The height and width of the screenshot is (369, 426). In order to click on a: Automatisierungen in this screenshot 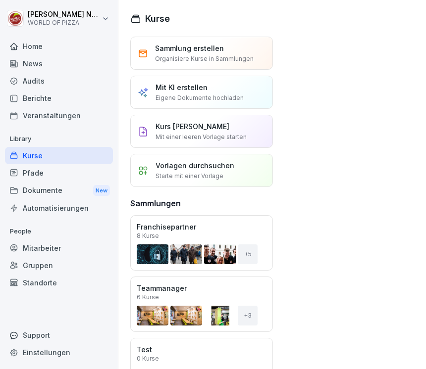, I will do `click(59, 208)`.